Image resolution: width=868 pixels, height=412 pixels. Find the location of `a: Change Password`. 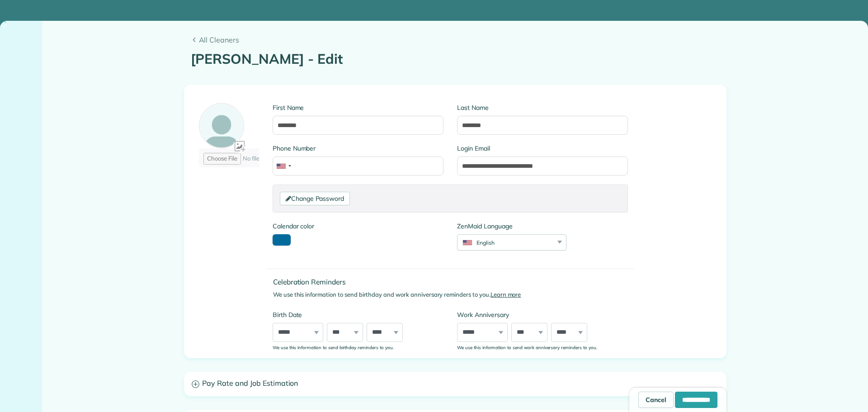

a: Change Password is located at coordinates (315, 198).